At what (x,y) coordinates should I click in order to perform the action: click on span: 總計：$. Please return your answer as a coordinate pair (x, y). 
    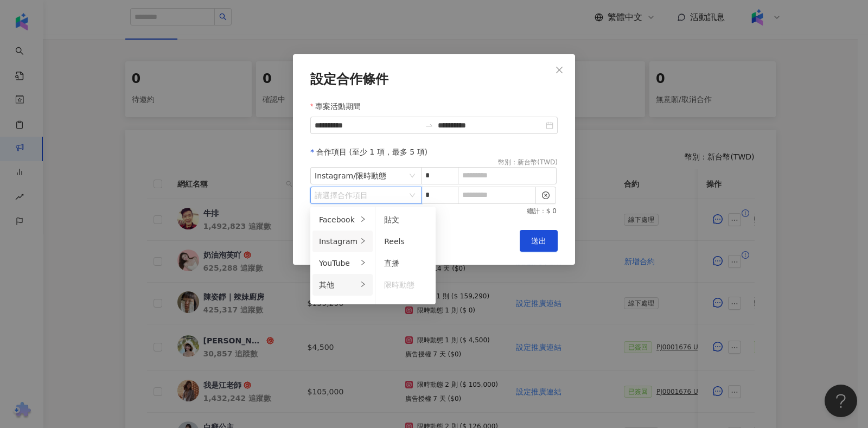
    Looking at the image, I should click on (538, 211).